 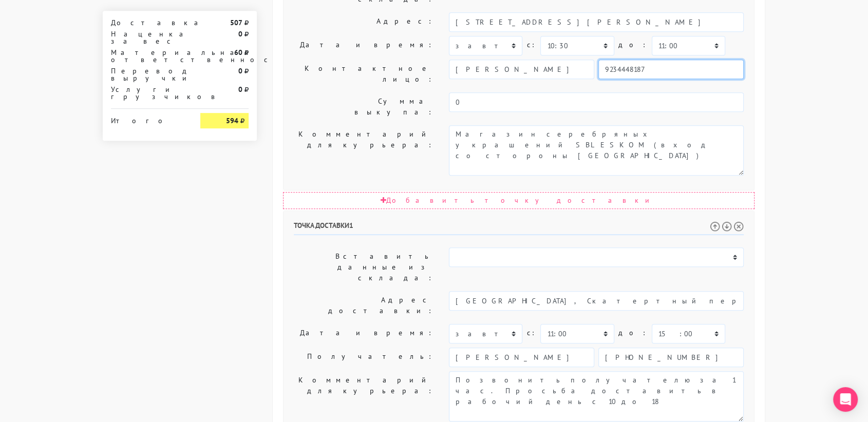 I want to click on div: Итого, so click(x=148, y=119).